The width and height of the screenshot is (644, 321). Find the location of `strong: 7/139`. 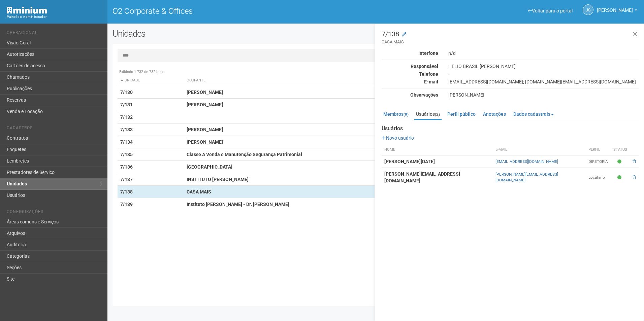

strong: 7/139 is located at coordinates (127, 204).